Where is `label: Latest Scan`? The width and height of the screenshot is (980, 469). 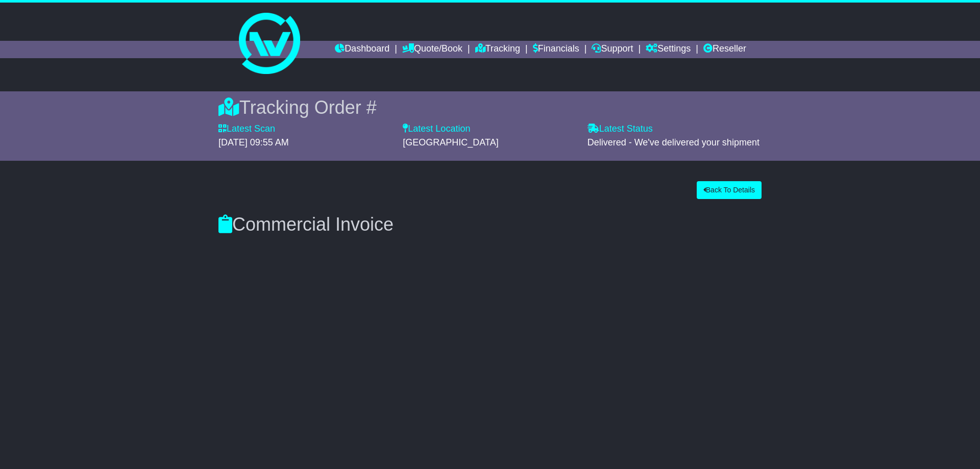 label: Latest Scan is located at coordinates (246, 129).